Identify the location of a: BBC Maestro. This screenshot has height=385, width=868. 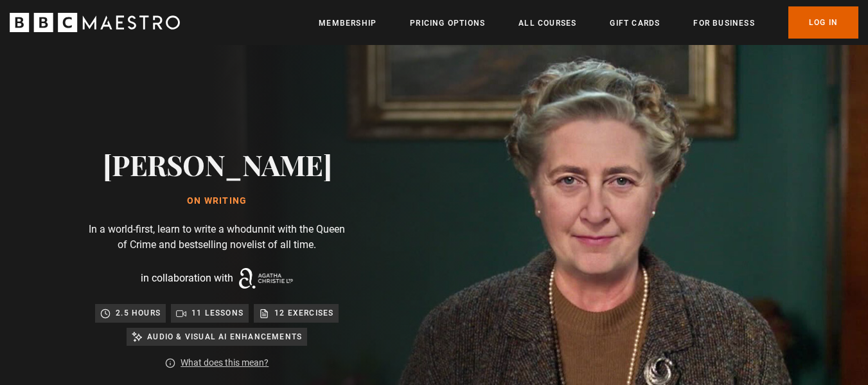
(94, 23).